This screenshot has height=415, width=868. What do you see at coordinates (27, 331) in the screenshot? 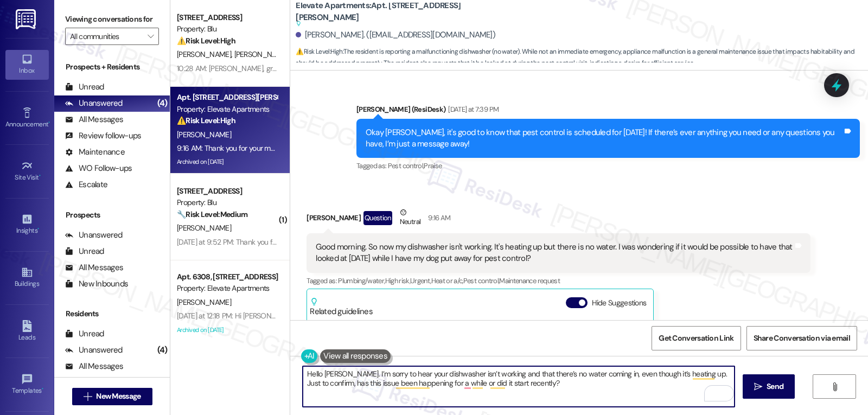
I see `a: Leads` at bounding box center [27, 331].